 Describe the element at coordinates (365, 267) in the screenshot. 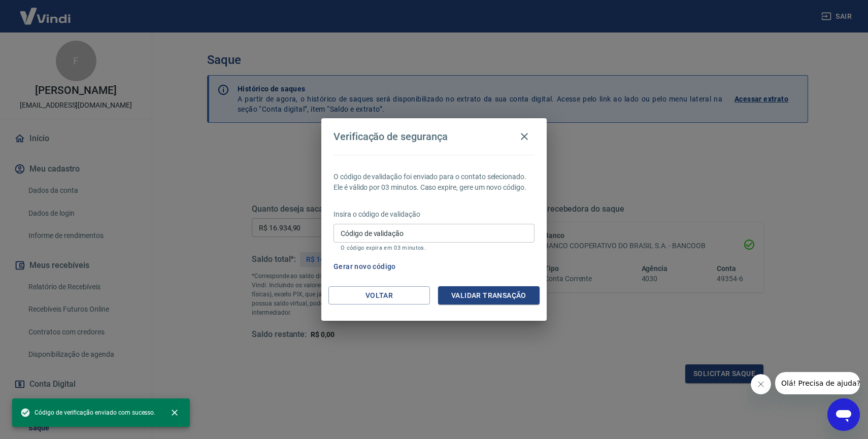

I see `button: Gerar novo código` at that location.